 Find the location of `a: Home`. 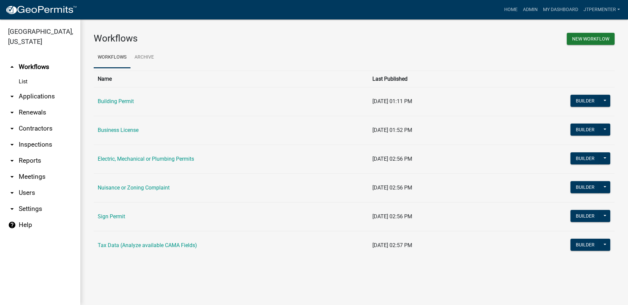

a: Home is located at coordinates (511, 10).